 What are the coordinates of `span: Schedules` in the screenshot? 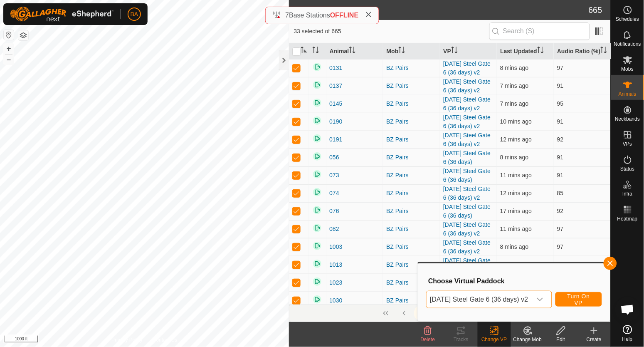 It's located at (627, 19).